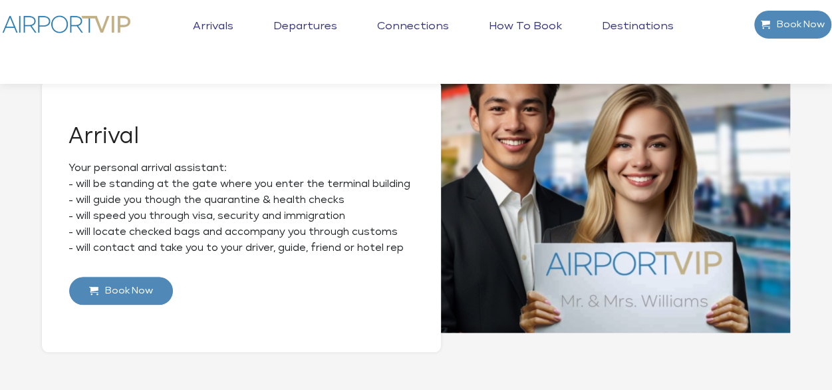 The width and height of the screenshot is (832, 390). What do you see at coordinates (638, 37) in the screenshot?
I see `a: Destinations` at bounding box center [638, 37].